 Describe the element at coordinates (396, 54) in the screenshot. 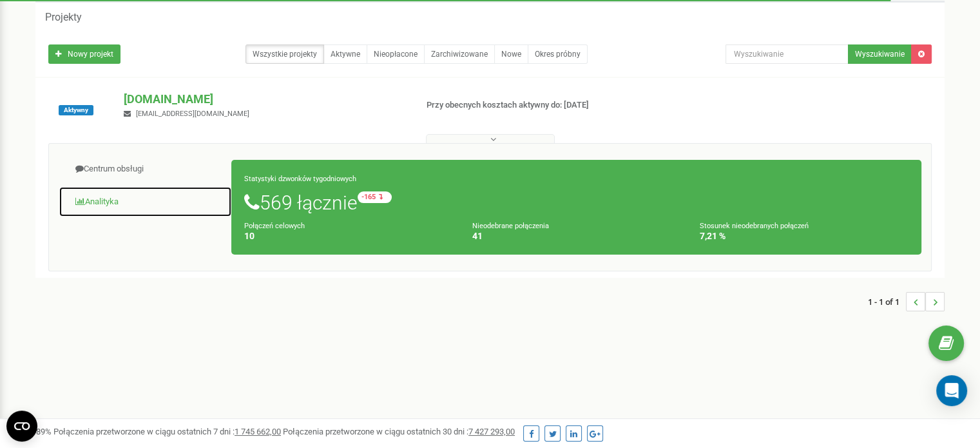

I see `a: Nieopłacone` at that location.